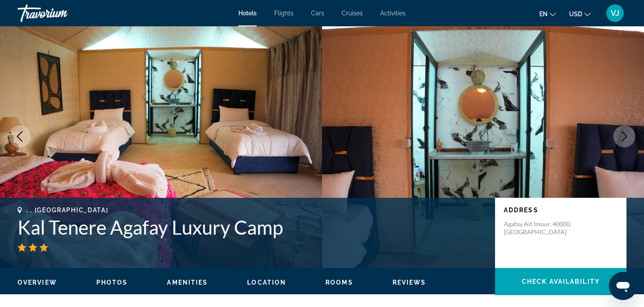 This screenshot has height=307, width=644. What do you see at coordinates (393, 13) in the screenshot?
I see `span: Activities` at bounding box center [393, 13].